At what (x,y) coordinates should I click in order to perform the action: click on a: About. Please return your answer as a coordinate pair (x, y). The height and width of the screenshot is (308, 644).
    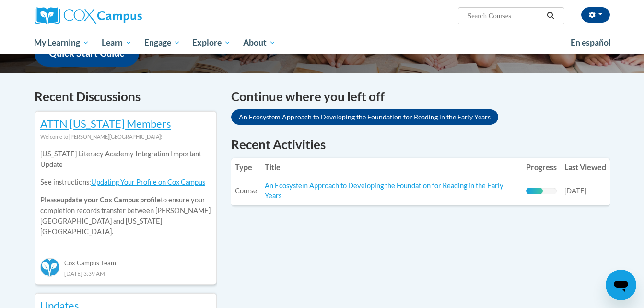
    Looking at the image, I should click on (259, 43).